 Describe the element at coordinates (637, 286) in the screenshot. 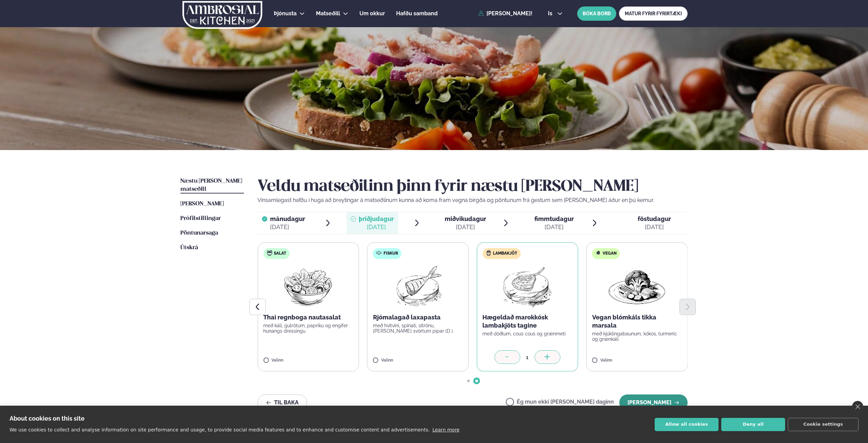

I see `img: Vegan.png` at that location.